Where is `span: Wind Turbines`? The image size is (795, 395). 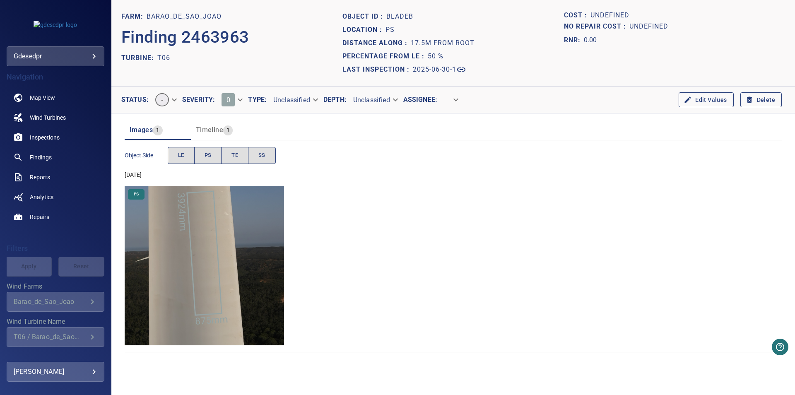
span: Wind Turbines is located at coordinates (48, 118).